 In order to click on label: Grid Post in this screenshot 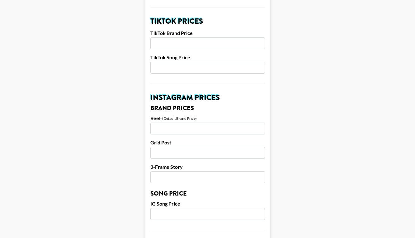, I will do `click(208, 142)`.